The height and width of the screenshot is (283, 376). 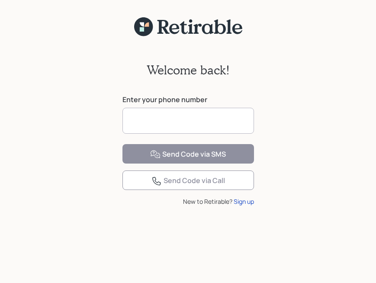 What do you see at coordinates (188, 100) in the screenshot?
I see `label: Enter your phone number` at bounding box center [188, 100].